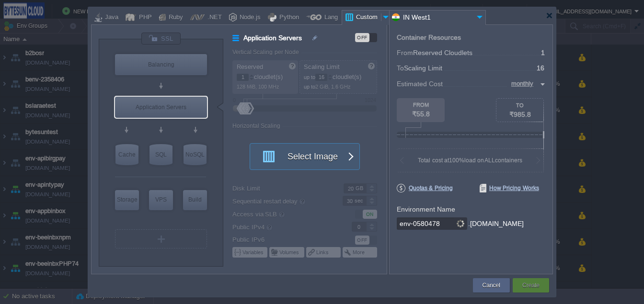 The width and height of the screenshot is (644, 304). Describe the element at coordinates (161, 108) in the screenshot. I see `div: Application Servers` at that location.